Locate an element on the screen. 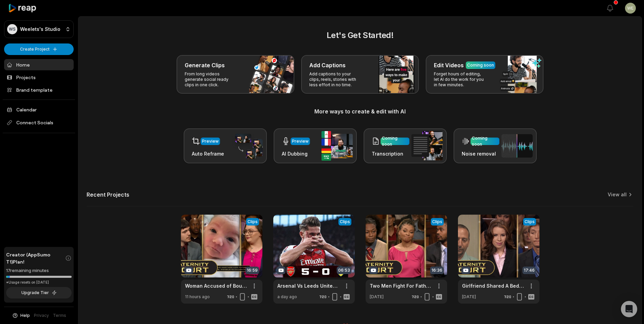  img: ai_dubbing.png is located at coordinates (338, 146).